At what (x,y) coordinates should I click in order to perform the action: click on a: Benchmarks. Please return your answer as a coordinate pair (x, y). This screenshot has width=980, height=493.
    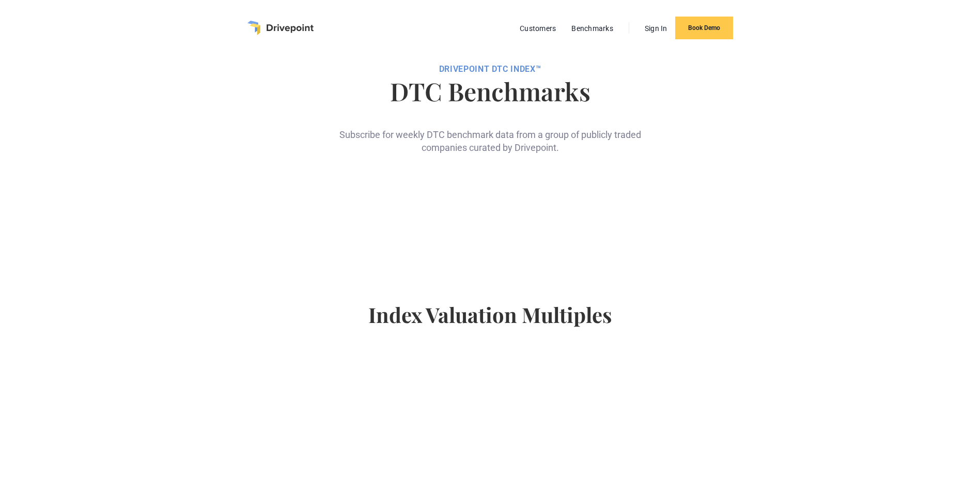
    Looking at the image, I should click on (592, 28).